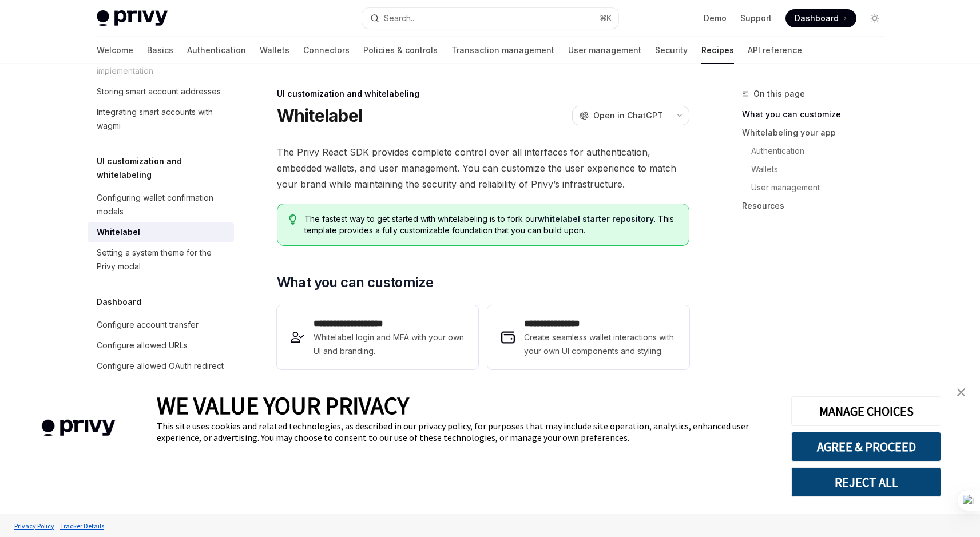  What do you see at coordinates (132, 18) in the screenshot?
I see `img: light logo` at bounding box center [132, 18].